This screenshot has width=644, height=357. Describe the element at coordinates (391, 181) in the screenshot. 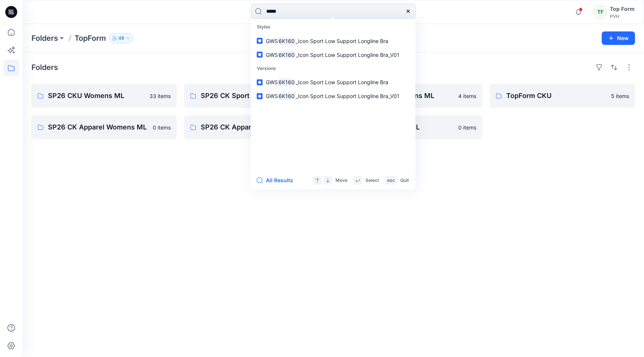

I see `p: esc` at that location.